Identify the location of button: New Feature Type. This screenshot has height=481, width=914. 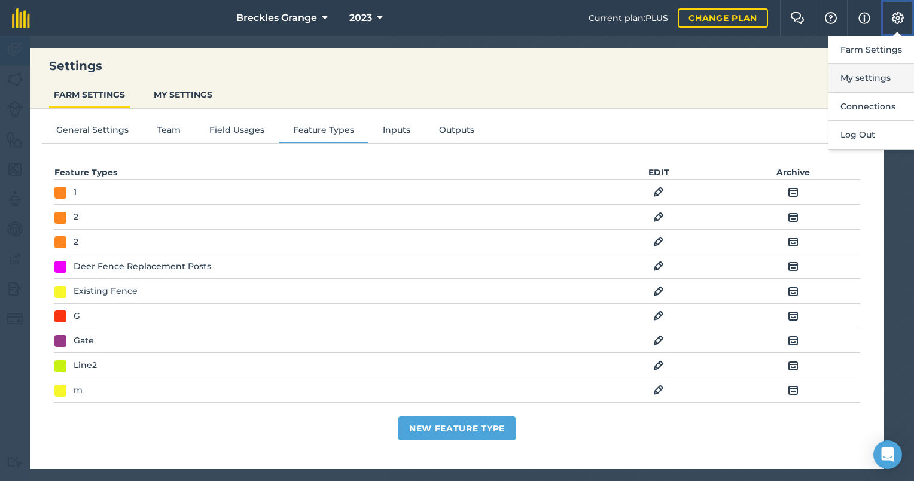
(457, 428).